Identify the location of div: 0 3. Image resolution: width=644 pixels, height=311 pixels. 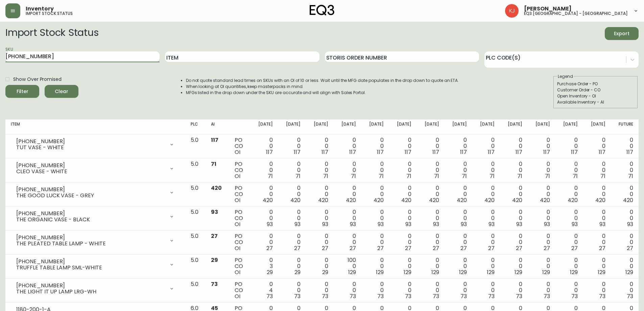
(264, 267).